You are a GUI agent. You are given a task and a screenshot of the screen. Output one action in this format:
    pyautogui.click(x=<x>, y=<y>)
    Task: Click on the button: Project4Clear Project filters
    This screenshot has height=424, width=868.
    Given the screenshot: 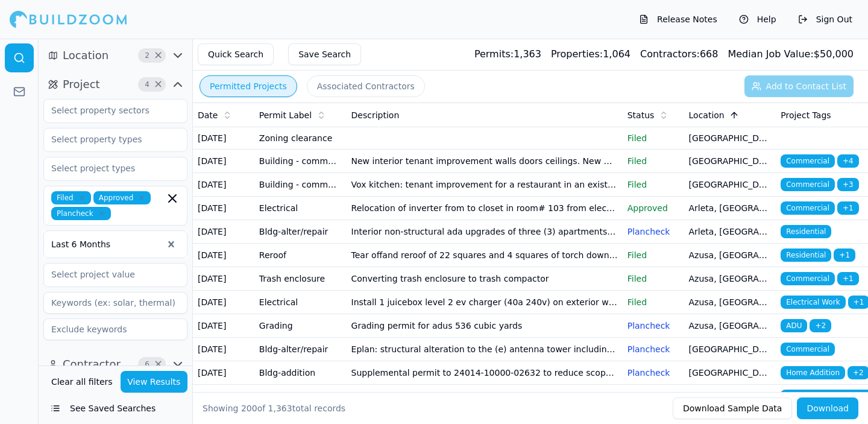 What is the action you would take?
    pyautogui.click(x=115, y=84)
    